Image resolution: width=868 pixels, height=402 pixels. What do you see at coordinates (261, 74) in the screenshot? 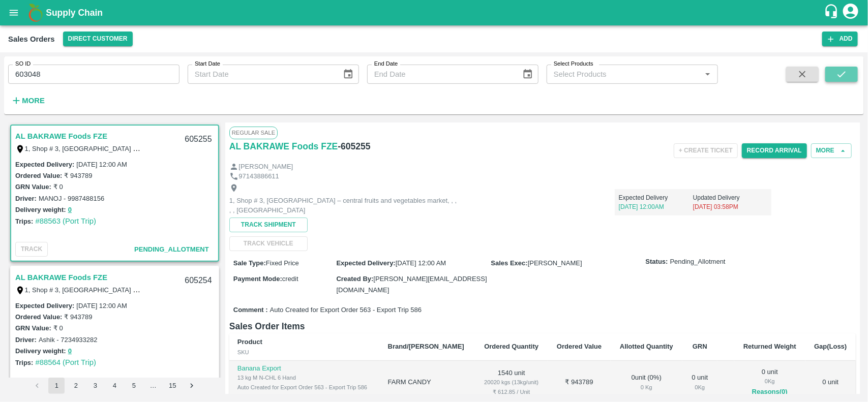
I see `input: Start Date` at bounding box center [261, 74].